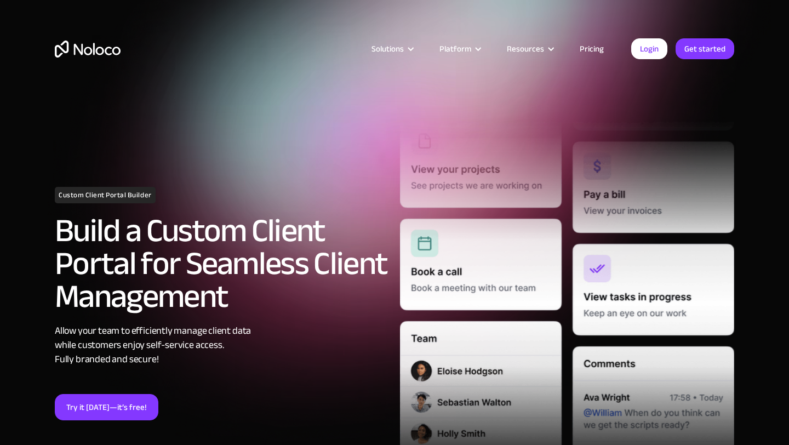 This screenshot has height=445, width=789. I want to click on h2: Build a Custom Client Portal for Seamless Client Management, so click(222, 264).